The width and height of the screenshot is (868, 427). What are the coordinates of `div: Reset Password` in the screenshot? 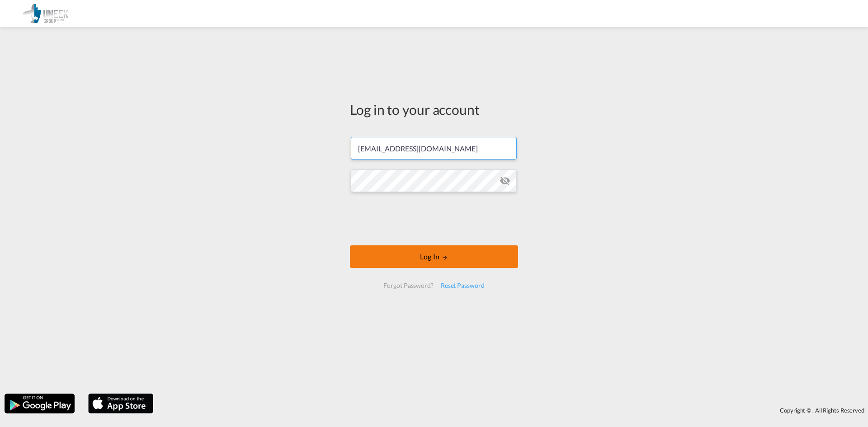 It's located at (463, 286).